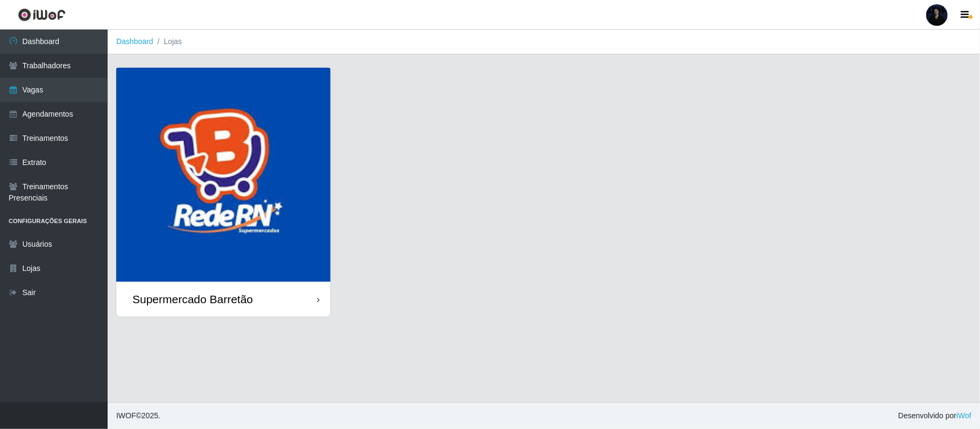 This screenshot has height=429, width=980. What do you see at coordinates (41, 15) in the screenshot?
I see `img: CoreUI Logo` at bounding box center [41, 15].